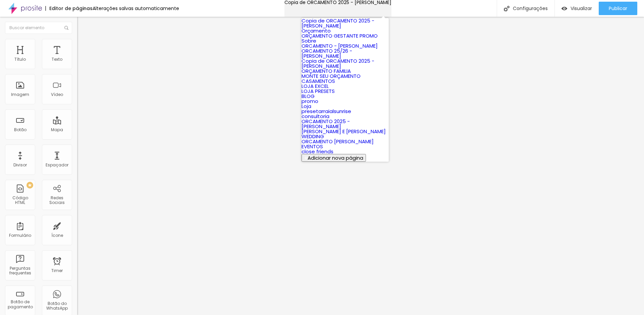 Image resolution: width=644 pixels, height=315 pixels. Describe the element at coordinates (20, 200) in the screenshot. I see `div: Código HTML` at that location.